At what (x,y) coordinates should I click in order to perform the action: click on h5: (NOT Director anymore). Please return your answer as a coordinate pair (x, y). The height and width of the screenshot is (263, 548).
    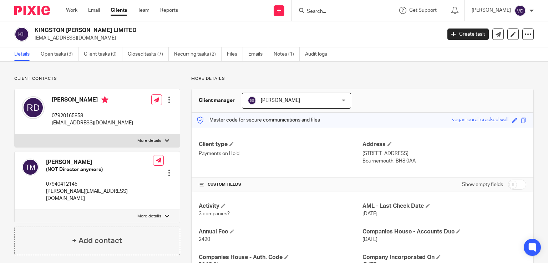
    Looking at the image, I should click on (100, 170).